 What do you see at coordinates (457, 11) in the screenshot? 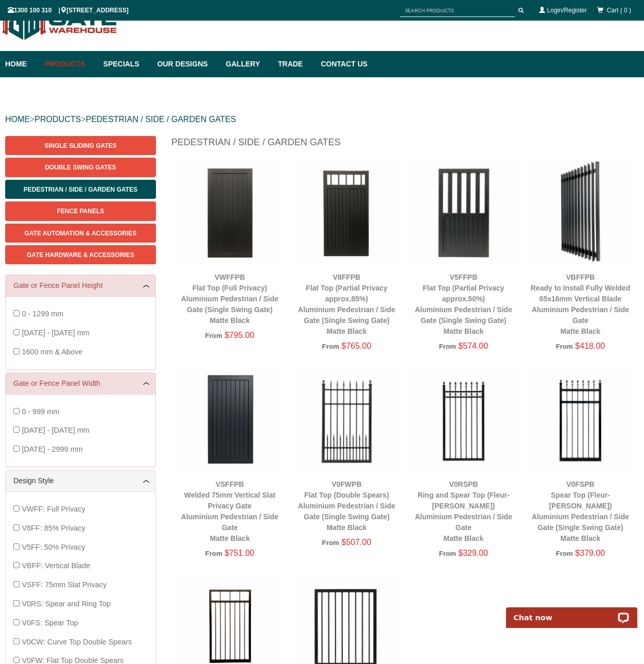
I see `input: SEARCH PRODUCTS` at bounding box center [457, 11].